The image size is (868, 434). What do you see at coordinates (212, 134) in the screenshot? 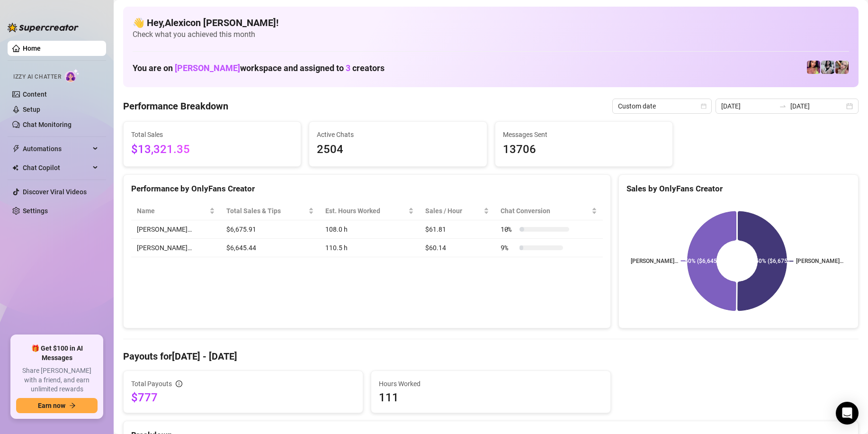
I see `span: Total Sales` at bounding box center [212, 134].